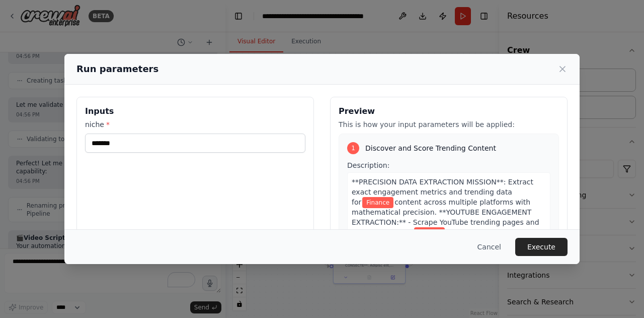 This screenshot has height=318, width=644. What do you see at coordinates (449, 111) in the screenshot?
I see `h3: Preview` at bounding box center [449, 111].